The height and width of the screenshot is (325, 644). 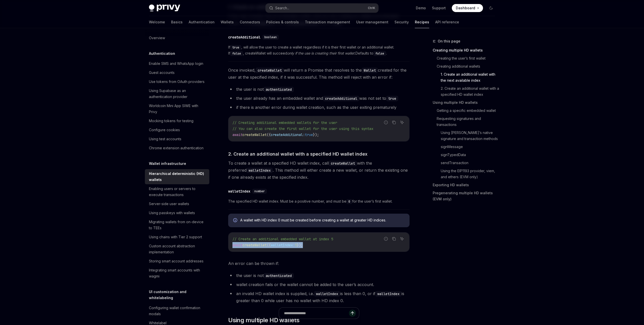 What do you see at coordinates (176, 261) in the screenshot?
I see `div: Storing smart account addresses` at bounding box center [176, 261].